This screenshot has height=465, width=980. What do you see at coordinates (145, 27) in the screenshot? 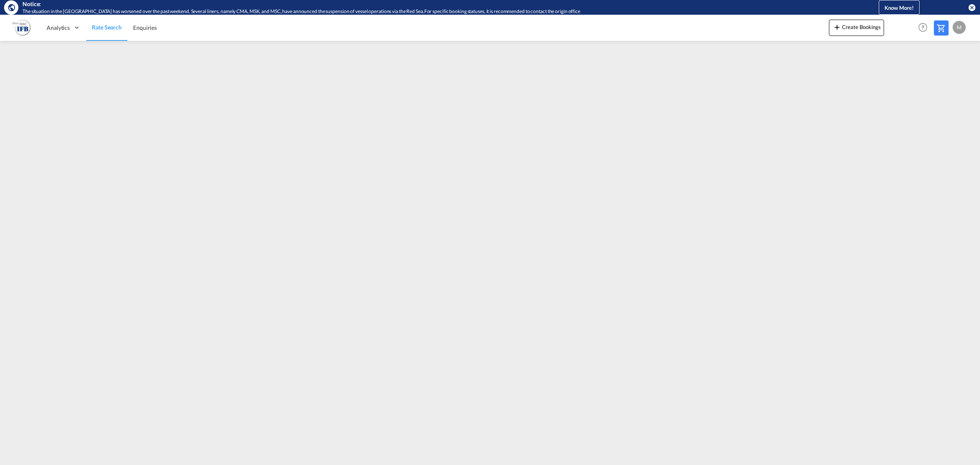
I see `a: Enquiries` at bounding box center [145, 27].